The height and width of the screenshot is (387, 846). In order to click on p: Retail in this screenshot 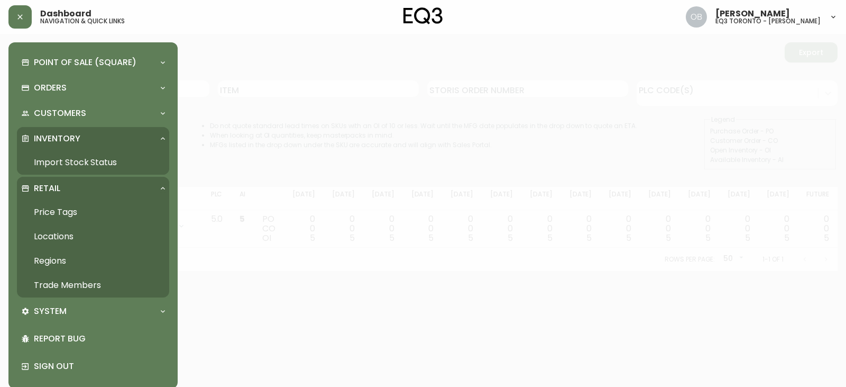, I will do `click(47, 188)`.